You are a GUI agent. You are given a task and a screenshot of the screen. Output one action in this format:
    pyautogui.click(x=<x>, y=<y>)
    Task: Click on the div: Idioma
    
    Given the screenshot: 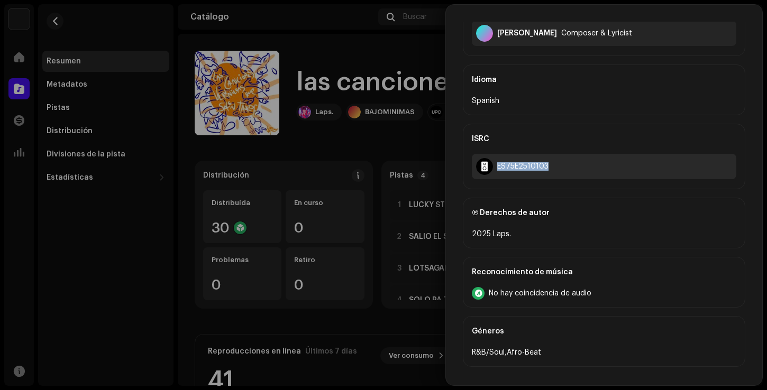 What is the action you would take?
    pyautogui.click(x=604, y=80)
    